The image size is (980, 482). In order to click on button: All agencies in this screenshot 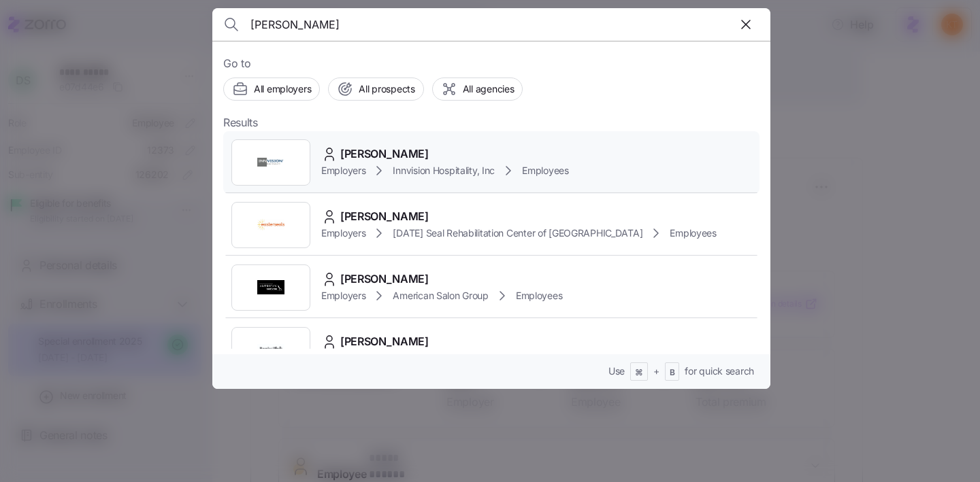, I will do `click(478, 89)`.